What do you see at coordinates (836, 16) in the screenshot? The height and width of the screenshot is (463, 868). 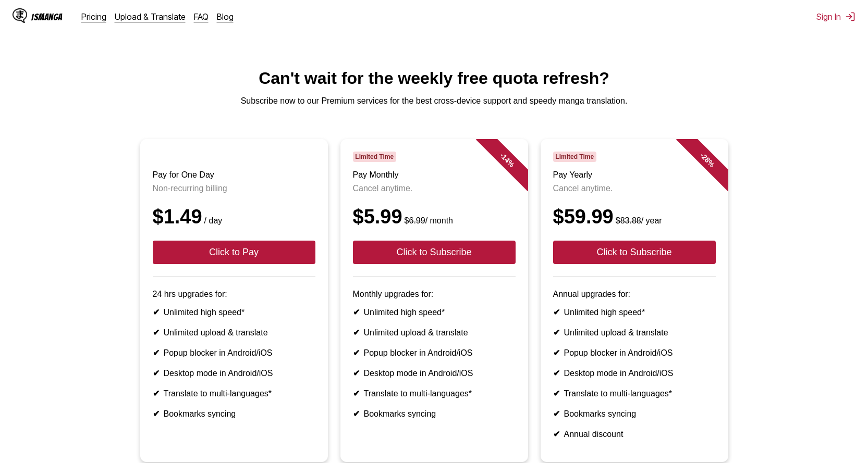 I see `button: Sign In` at bounding box center [836, 16].